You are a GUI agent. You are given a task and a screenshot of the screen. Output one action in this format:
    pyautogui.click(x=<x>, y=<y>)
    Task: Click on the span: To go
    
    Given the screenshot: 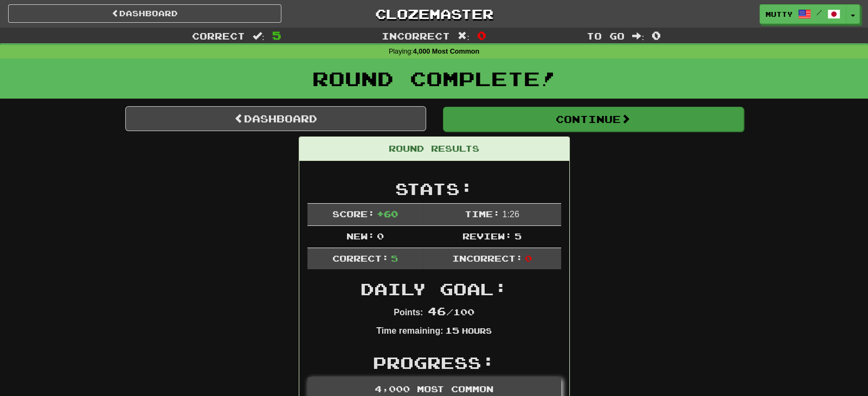 What is the action you would take?
    pyautogui.click(x=605, y=36)
    